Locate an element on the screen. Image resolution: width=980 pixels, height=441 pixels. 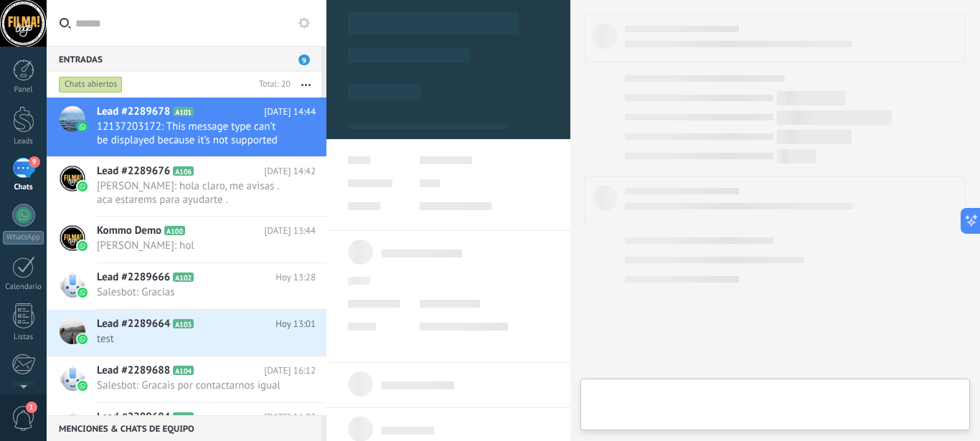
span: A101 is located at coordinates (183, 112).